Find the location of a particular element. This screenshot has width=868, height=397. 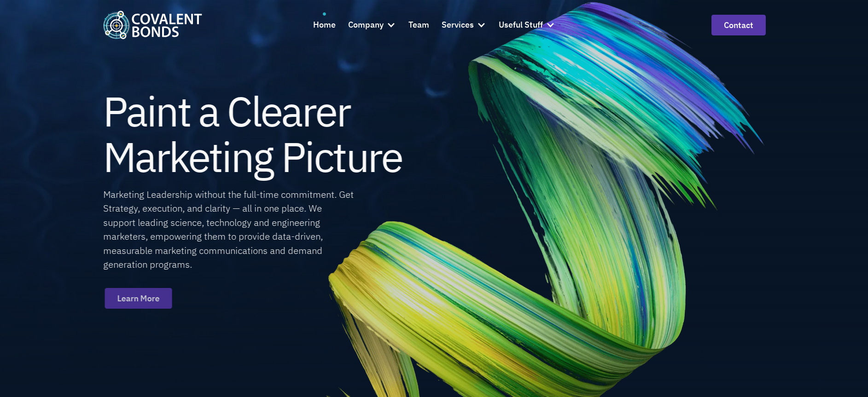

a: home is located at coordinates (153, 25).